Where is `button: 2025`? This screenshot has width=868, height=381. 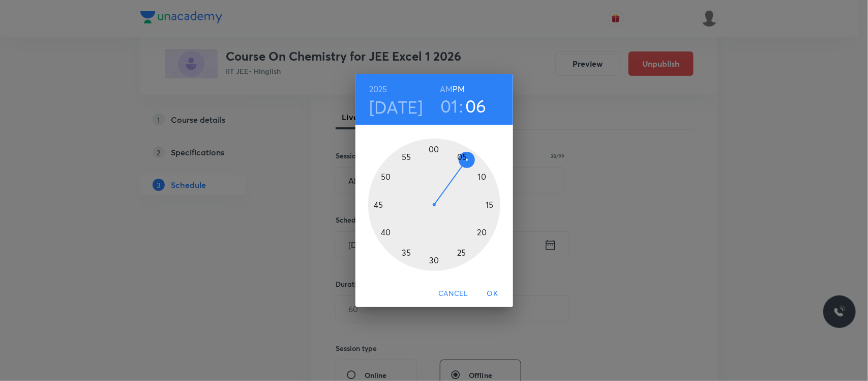
button: 2025 is located at coordinates (379, 89).